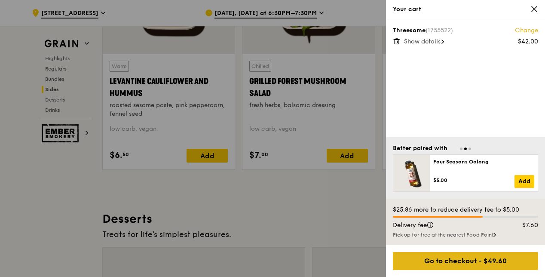 The height and width of the screenshot is (277, 545). Describe the element at coordinates (461, 149) in the screenshot. I see `span: Go to slide 1` at that location.